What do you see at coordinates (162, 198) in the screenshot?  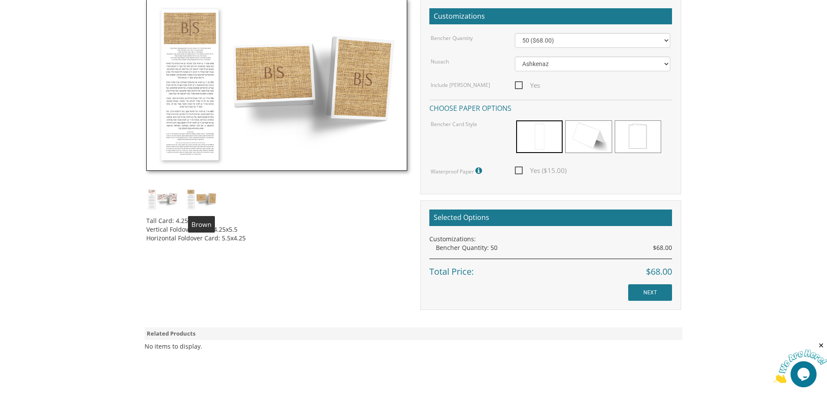 I see `img: dc_style26.jpg` at bounding box center [162, 198].